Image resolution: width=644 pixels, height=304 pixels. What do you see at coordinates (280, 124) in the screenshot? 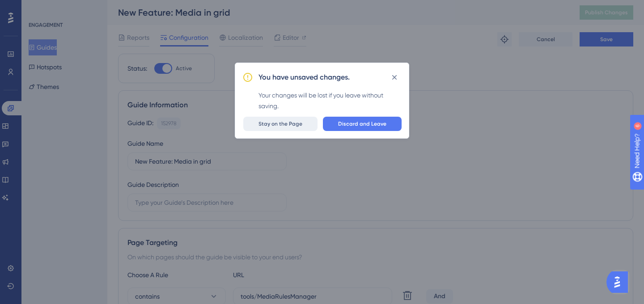
I see `span: Stay on the Page` at bounding box center [280, 124].